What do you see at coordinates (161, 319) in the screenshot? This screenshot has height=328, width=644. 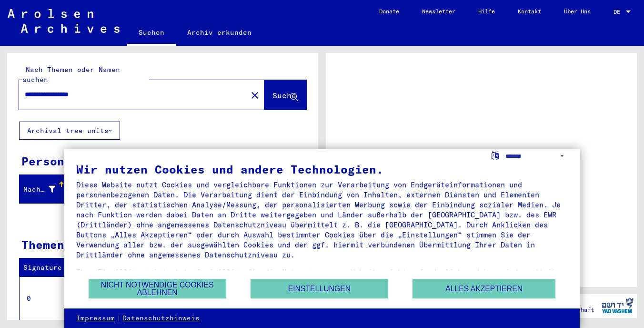 I see `a: Datenschutzhinweis` at bounding box center [161, 319].